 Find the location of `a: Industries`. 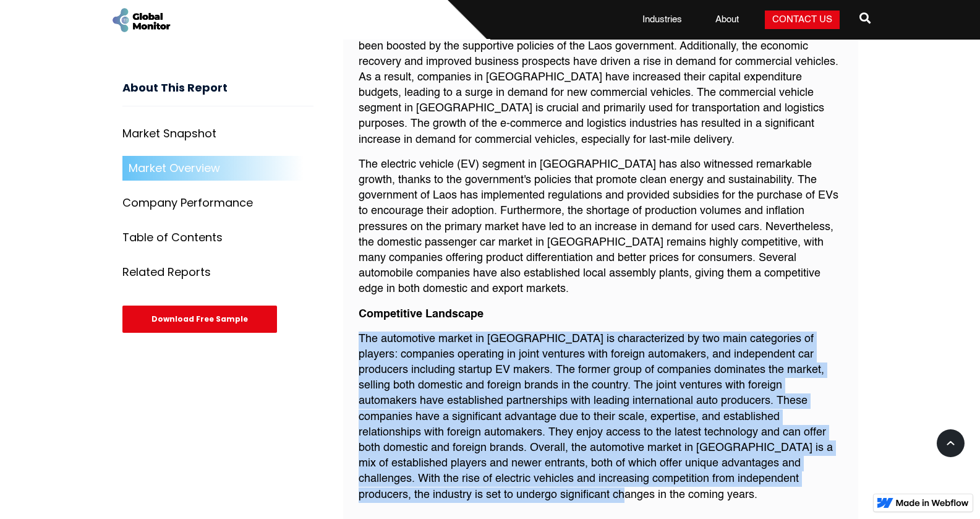

a: Industries is located at coordinates (662, 19).